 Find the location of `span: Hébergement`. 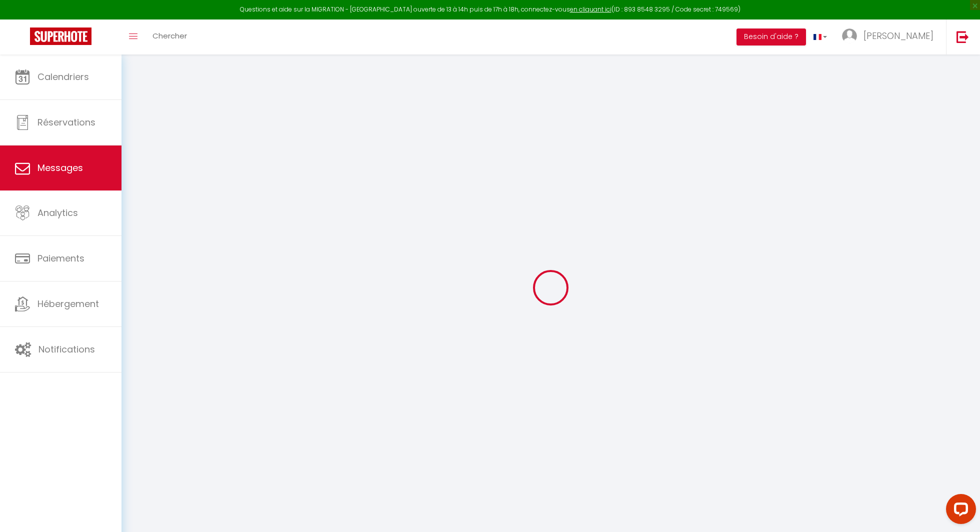

span: Hébergement is located at coordinates (68, 303).